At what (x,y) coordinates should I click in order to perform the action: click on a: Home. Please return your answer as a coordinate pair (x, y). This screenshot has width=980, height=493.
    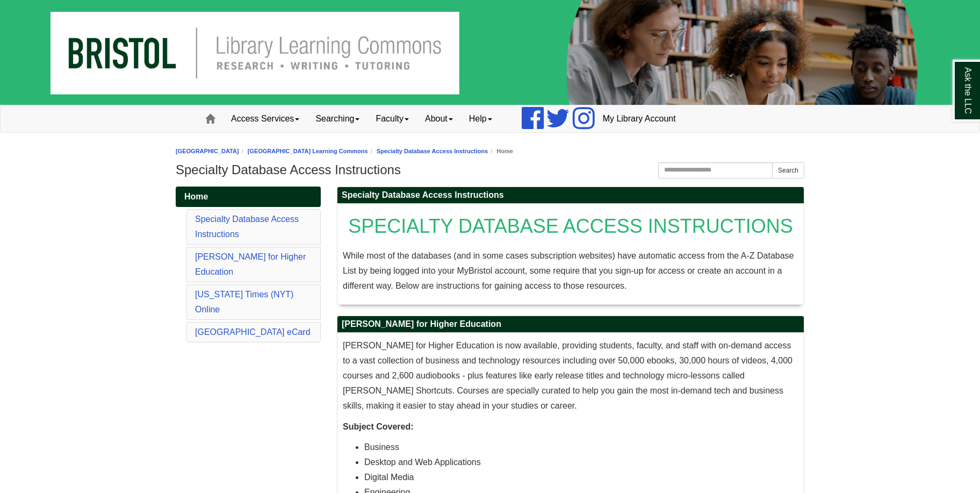
    Looking at the image, I should click on (248, 196).